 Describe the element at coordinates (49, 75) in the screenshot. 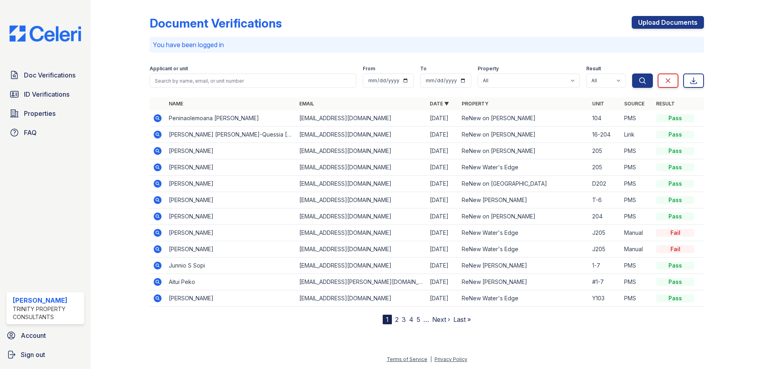

I see `span: Doc Verifications` at that location.